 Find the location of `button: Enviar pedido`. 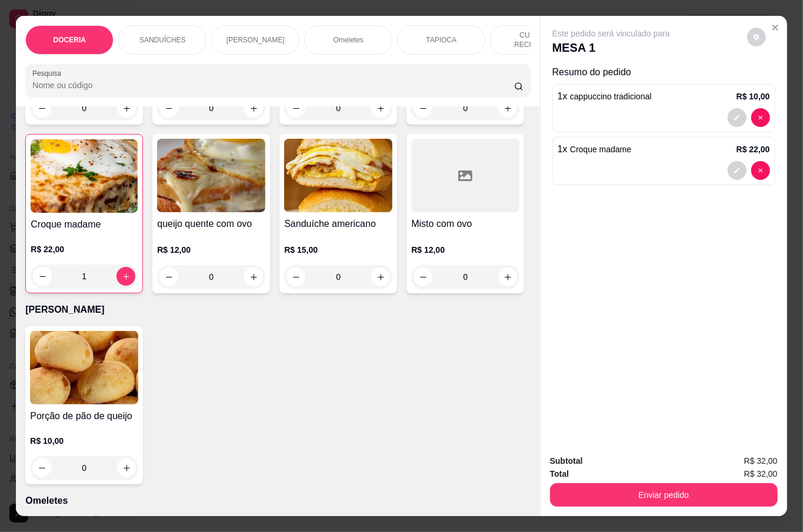

button: Enviar pedido is located at coordinates (664, 495).